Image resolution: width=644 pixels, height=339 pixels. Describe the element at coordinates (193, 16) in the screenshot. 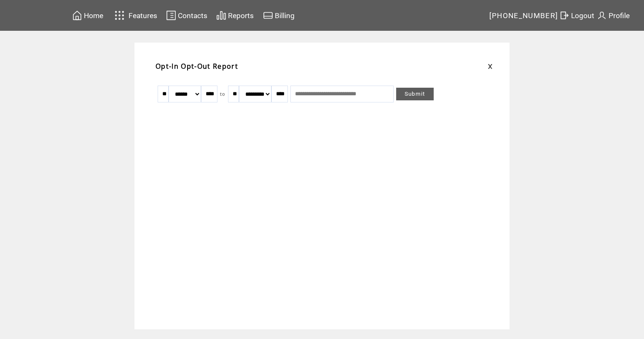

I see `span: Contacts` at that location.